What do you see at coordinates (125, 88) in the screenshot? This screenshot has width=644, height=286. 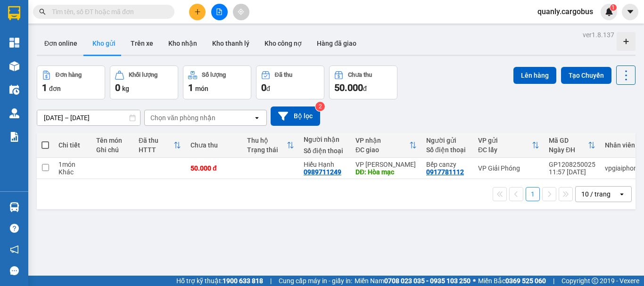 I see `span: kg` at bounding box center [125, 88].